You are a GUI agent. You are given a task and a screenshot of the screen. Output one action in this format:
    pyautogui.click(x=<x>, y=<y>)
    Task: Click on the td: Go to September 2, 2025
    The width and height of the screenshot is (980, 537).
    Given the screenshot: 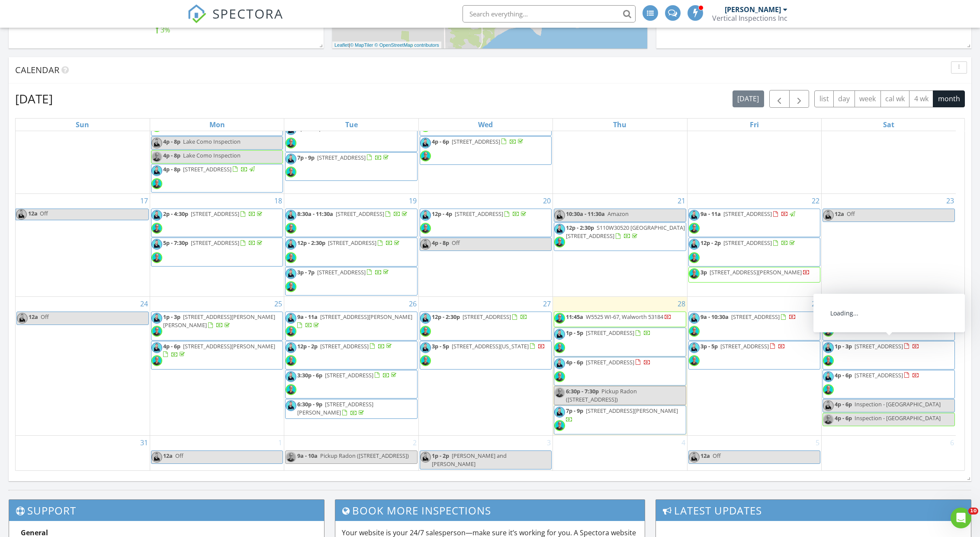 What is the action you would take?
    pyautogui.click(x=352, y=452)
    